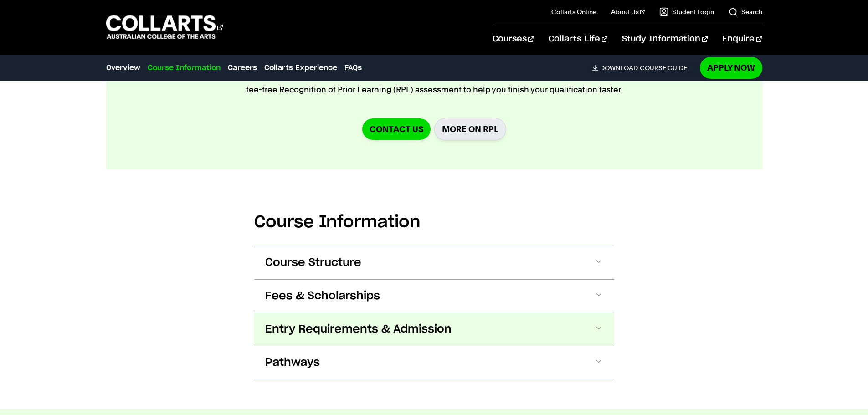 The height and width of the screenshot is (415, 868). I want to click on a: Careers, so click(242, 68).